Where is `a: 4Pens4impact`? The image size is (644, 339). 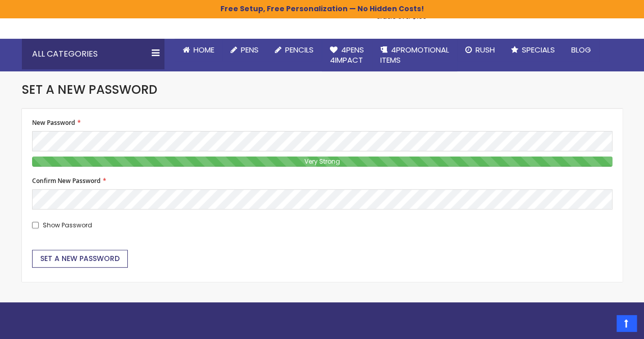
a: 4Pens4impact is located at coordinates (346, 55).